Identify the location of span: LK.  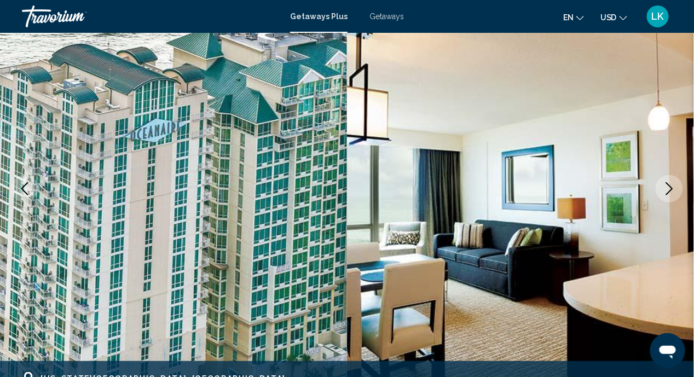
(658, 16).